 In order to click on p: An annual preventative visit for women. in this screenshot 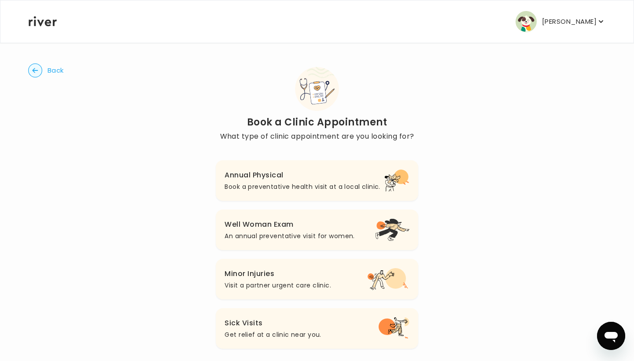, I will do `click(289, 236)`.